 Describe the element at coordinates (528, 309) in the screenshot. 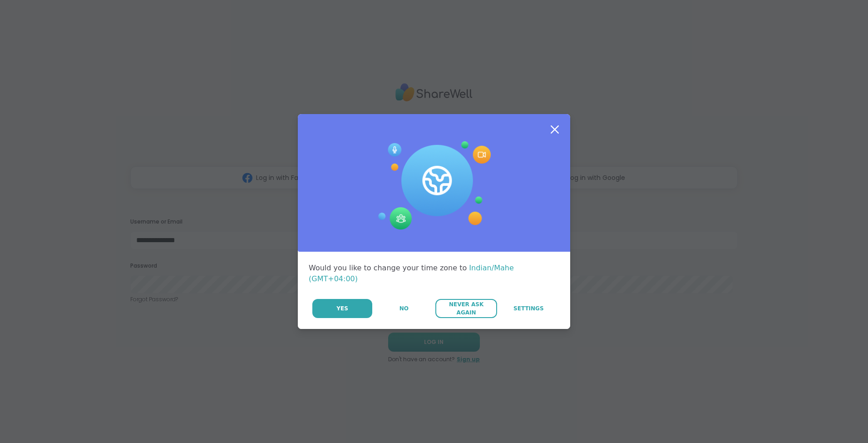

I see `a: Settings` at that location.